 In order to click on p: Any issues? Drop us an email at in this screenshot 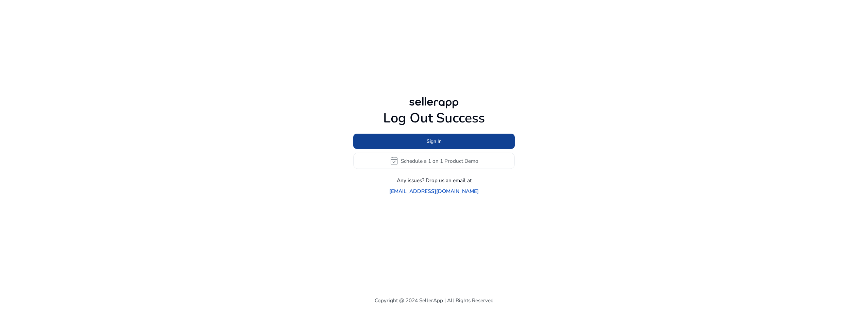, I will do `click(434, 180)`.